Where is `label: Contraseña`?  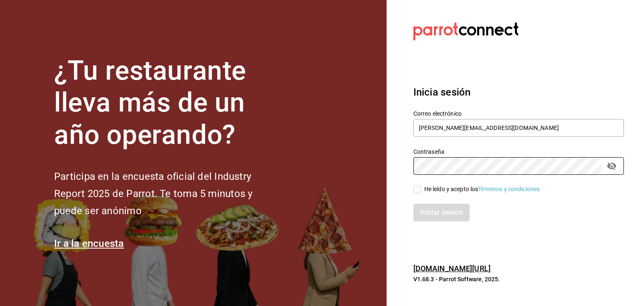 label: Contraseña is located at coordinates (519, 151).